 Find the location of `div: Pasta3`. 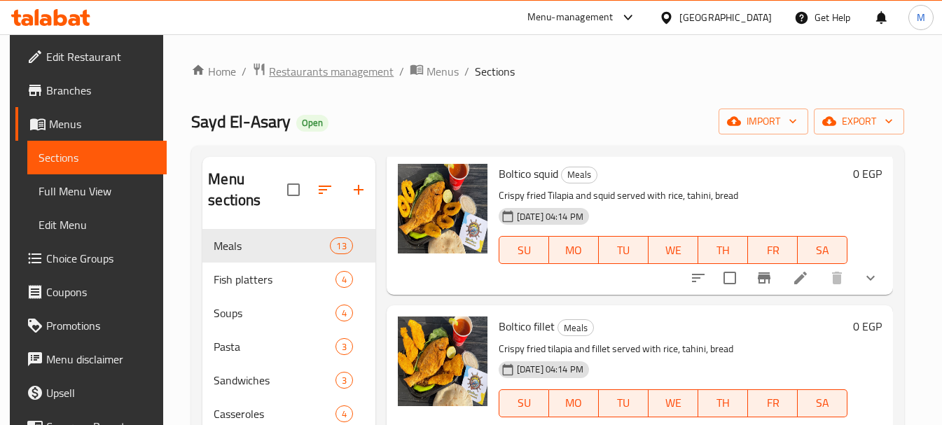

div: Pasta3 is located at coordinates (288, 347).